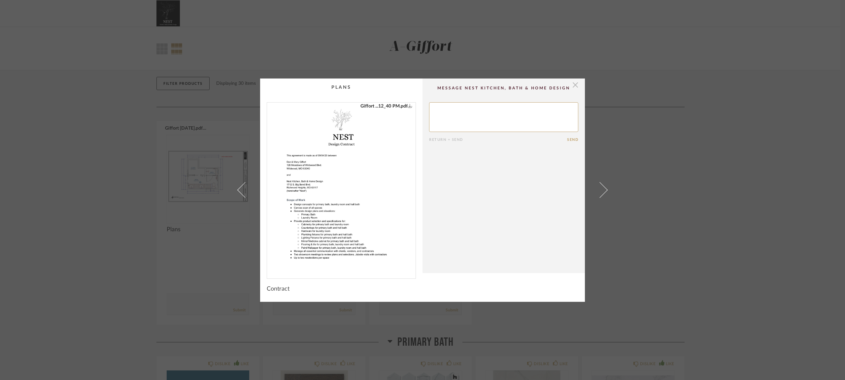 Image resolution: width=845 pixels, height=380 pixels. Describe the element at coordinates (278, 289) in the screenshot. I see `span: Contract` at that location.